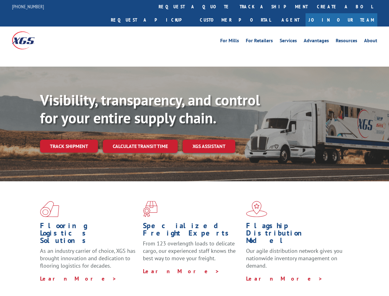  I want to click on a: Request a pickup, so click(151, 20).